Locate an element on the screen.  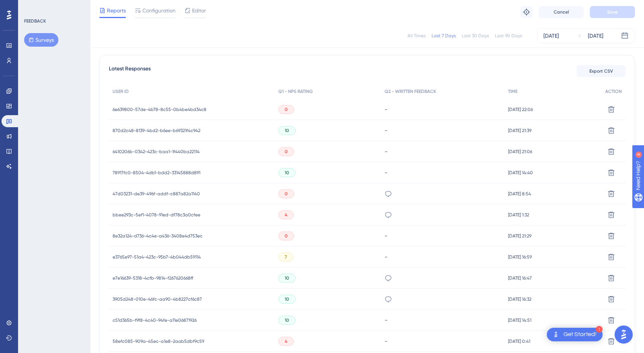
span: TIME is located at coordinates (513, 91).